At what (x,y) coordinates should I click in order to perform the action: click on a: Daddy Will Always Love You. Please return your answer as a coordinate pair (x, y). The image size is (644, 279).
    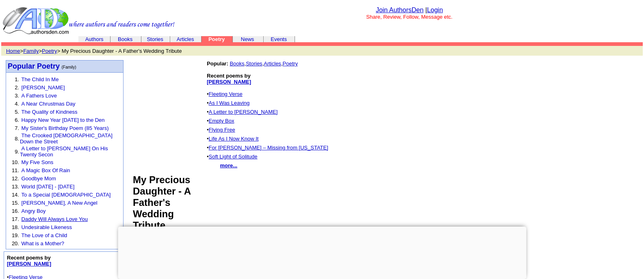
    Looking at the image, I should click on (55, 219).